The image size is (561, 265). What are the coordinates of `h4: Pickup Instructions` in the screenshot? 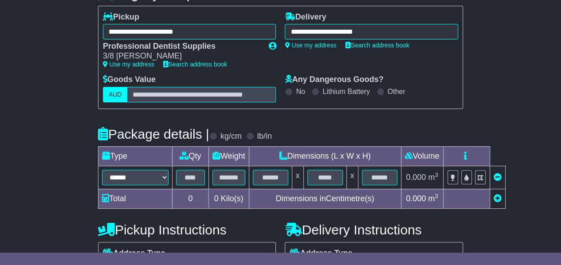 It's located at (187, 230).